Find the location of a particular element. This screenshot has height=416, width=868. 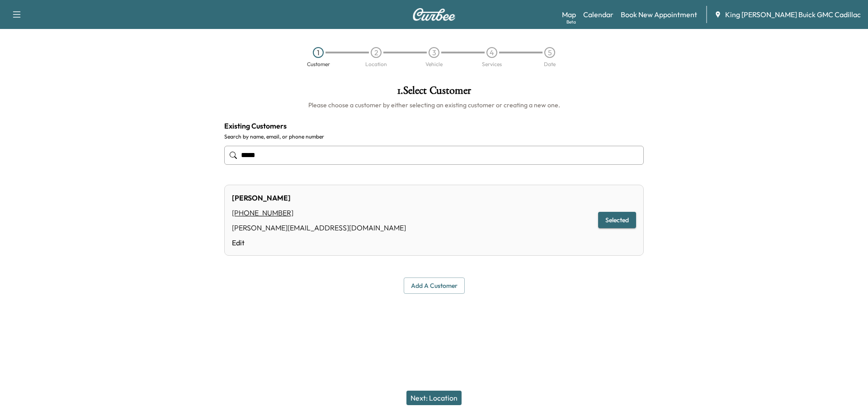

label: Search by name, email, or phone number is located at coordinates (434, 137).